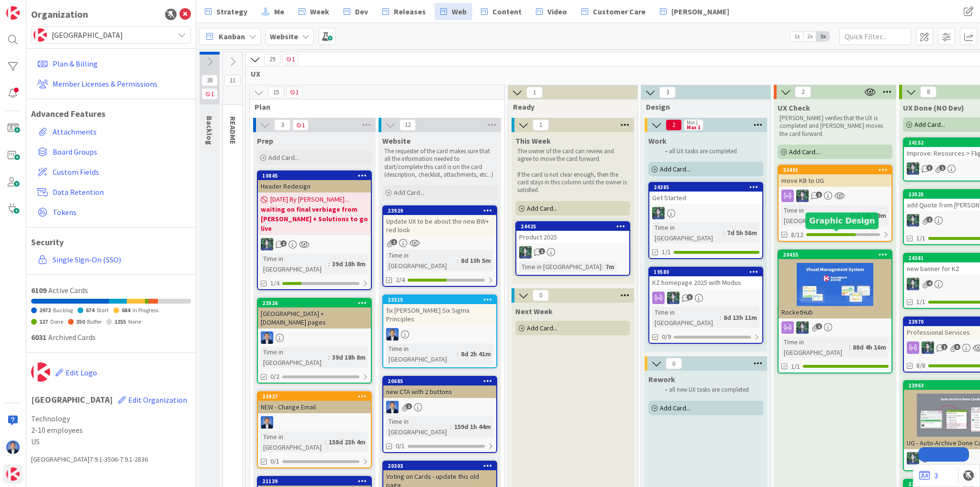 The image size is (980, 487). I want to click on span: Technology, so click(111, 419).